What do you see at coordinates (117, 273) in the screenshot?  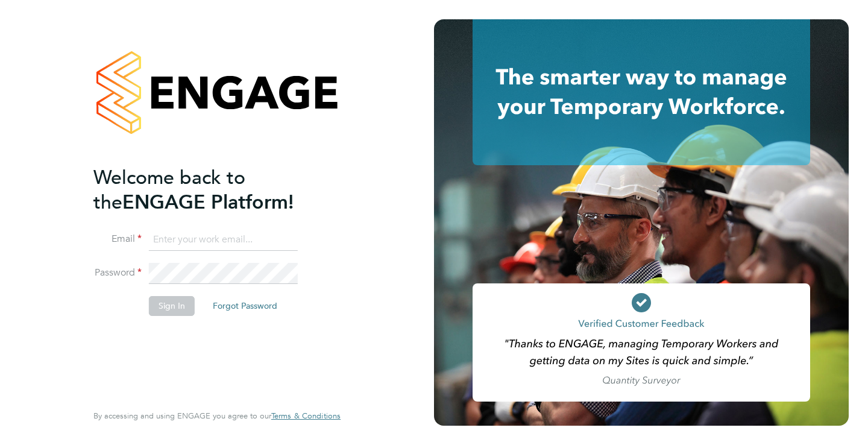 I see `label: Password` at bounding box center [117, 273].